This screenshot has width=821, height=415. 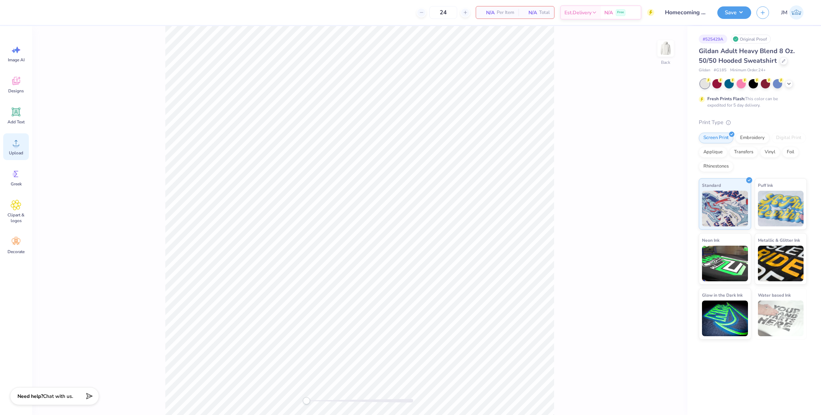 What do you see at coordinates (16, 218) in the screenshot?
I see `span: Clipart & logos` at bounding box center [16, 218].